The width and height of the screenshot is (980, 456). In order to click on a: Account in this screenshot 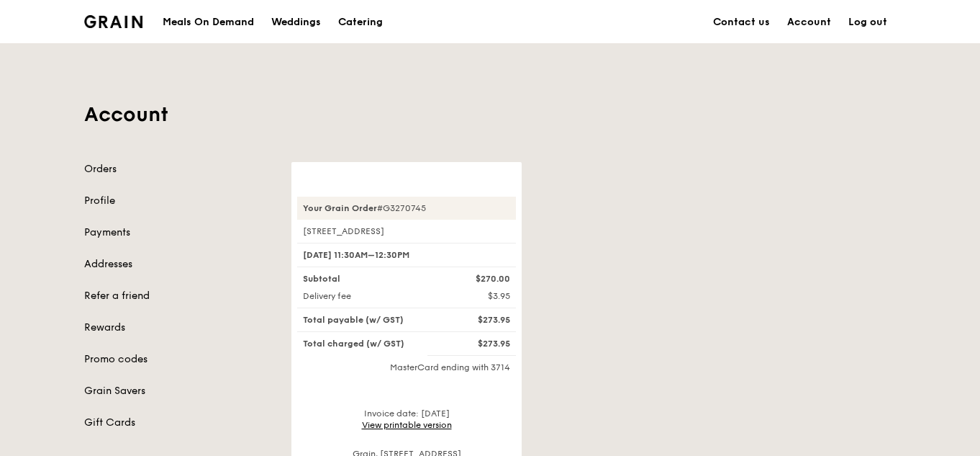, I will do `click(808, 22)`.